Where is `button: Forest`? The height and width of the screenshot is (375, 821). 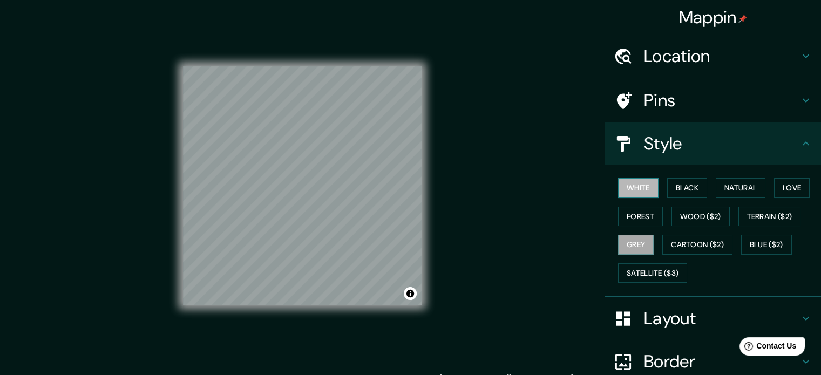
button: Forest is located at coordinates (640, 217).